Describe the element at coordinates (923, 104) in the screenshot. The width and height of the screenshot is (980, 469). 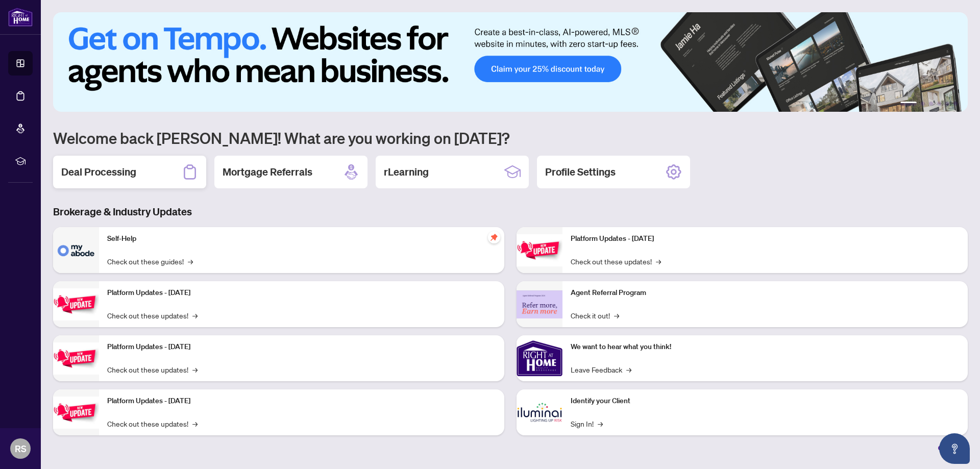
I see `button: 2` at that location.